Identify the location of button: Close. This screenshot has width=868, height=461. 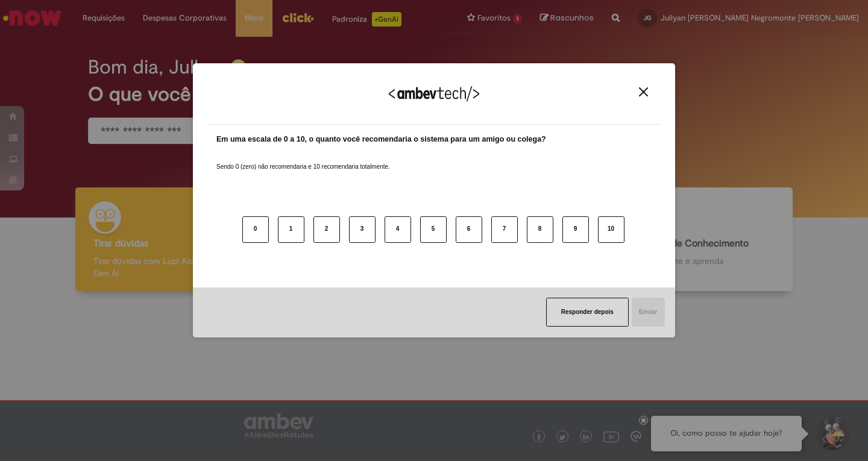
(643, 92).